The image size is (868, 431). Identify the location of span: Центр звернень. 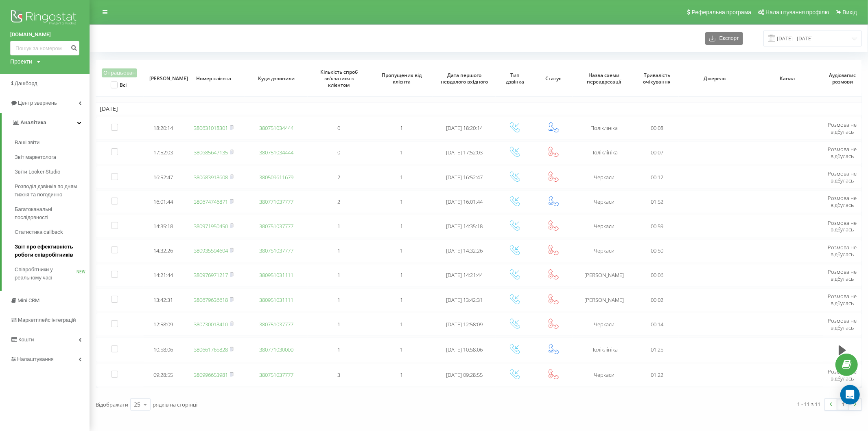
(38, 102).